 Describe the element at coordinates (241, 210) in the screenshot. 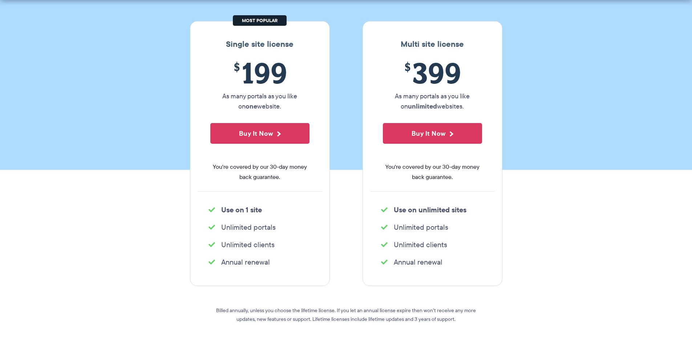

I see `strong: Use on 1 site` at that location.